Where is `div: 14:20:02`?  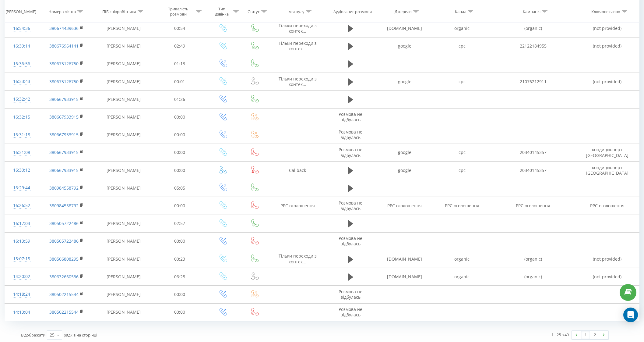 div: 14:20:02 is located at coordinates (21, 277).